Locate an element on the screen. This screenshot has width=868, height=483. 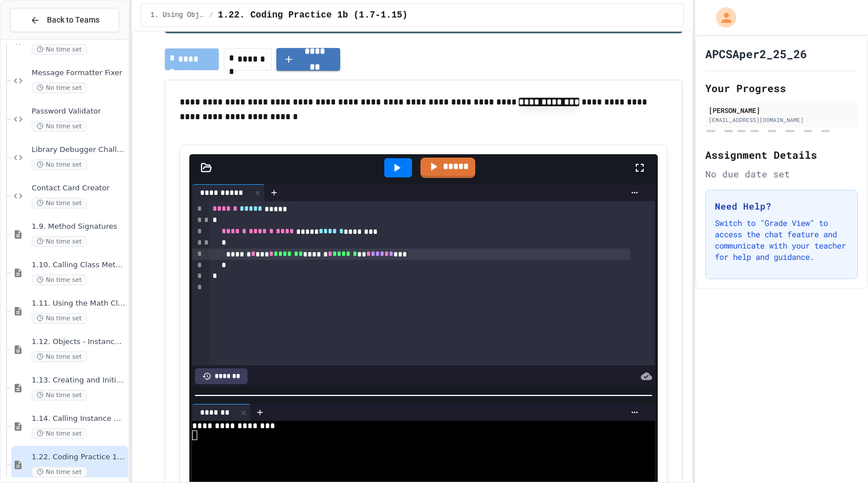
h2: Assignment Details is located at coordinates (781, 155).